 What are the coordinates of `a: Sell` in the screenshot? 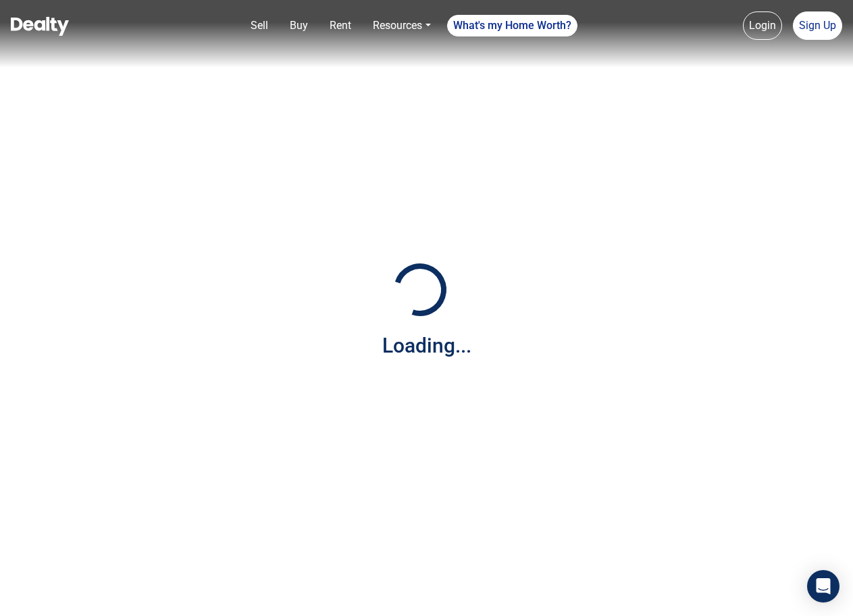 It's located at (259, 26).